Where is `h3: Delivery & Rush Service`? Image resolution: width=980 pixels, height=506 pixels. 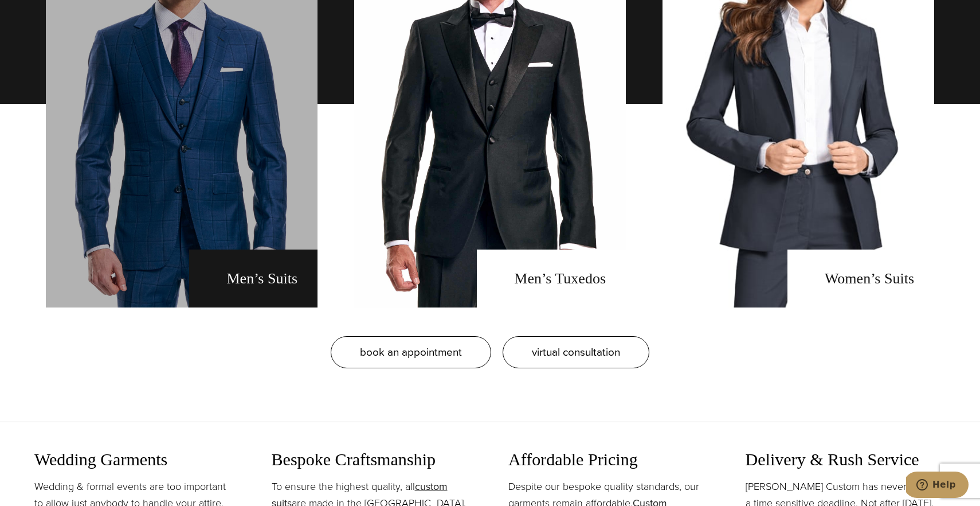 h3: Delivery & Rush Service is located at coordinates (846, 459).